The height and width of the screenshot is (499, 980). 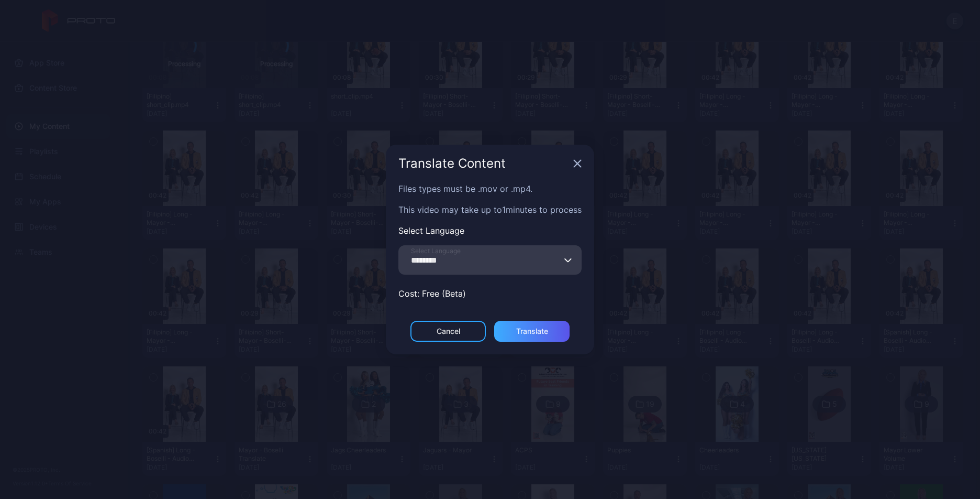 What do you see at coordinates (490, 189) in the screenshot?
I see `p: Files types must be .mov or .mp4.` at bounding box center [490, 189].